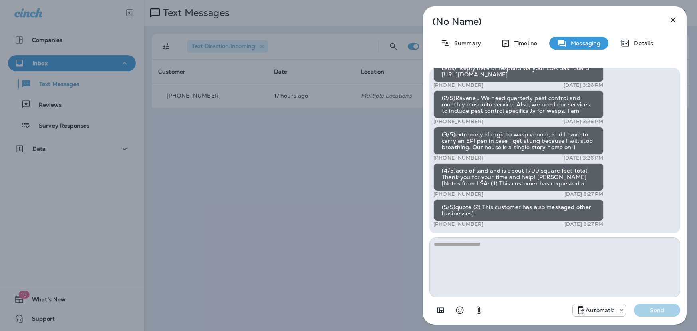 The height and width of the screenshot is (331, 697). I want to click on div: This customer requested only message replies (no calls). Reply here or respond via your LSA dashb..., so click(519, 68).